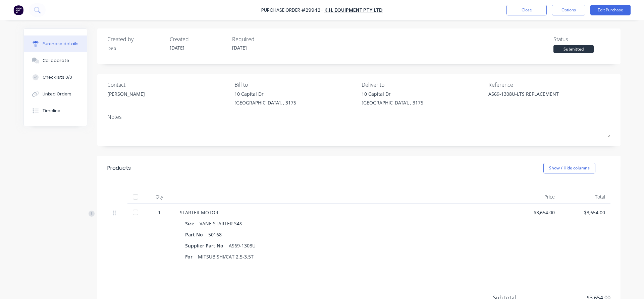 The height and width of the screenshot is (299, 644). I want to click on div: AS69-1308U, so click(242, 246).